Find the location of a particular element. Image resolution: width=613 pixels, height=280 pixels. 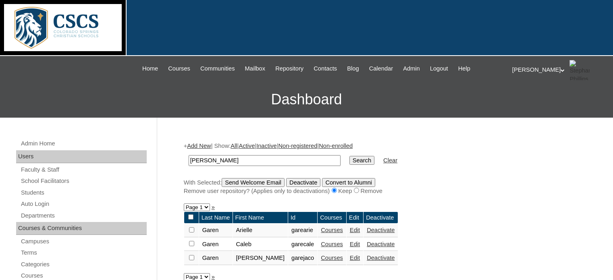

a: Communities is located at coordinates (218, 69).